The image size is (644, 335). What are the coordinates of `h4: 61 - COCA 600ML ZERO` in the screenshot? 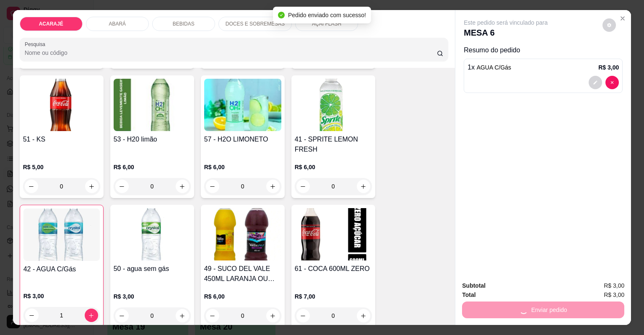 It's located at (333, 269).